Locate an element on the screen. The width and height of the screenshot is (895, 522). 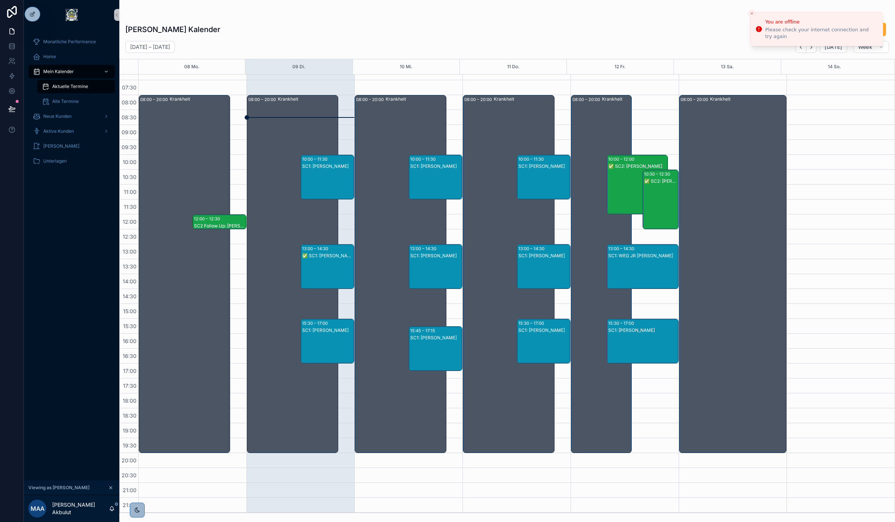
span: 17:30 is located at coordinates (130, 386).